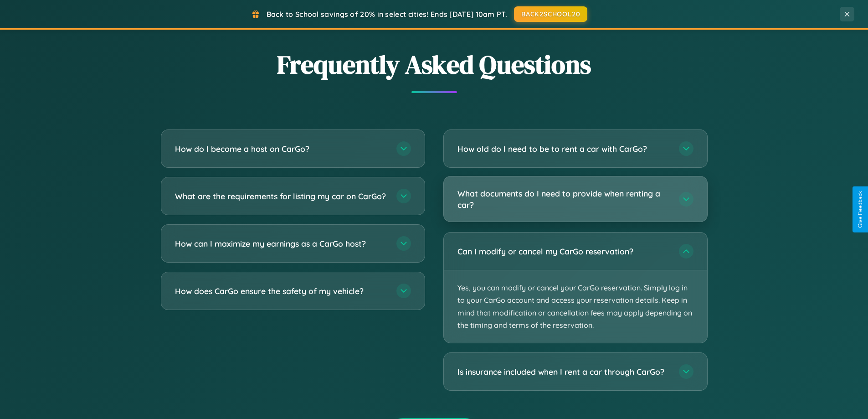  I want to click on h3: Is insurance included when I rent a car through CarGo?, so click(563, 371).